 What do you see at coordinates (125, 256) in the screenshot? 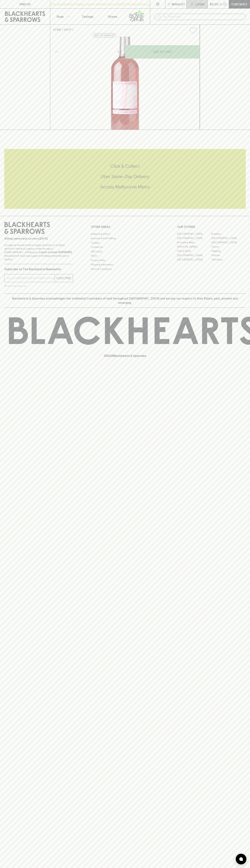
I see `a: FAQ's` at bounding box center [125, 256].